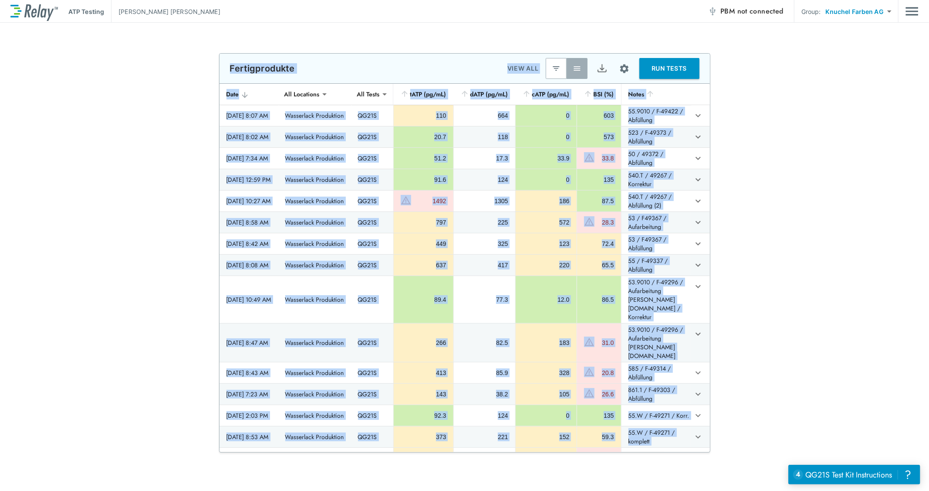 The width and height of the screenshot is (929, 491). I want to click on div: 89.4, so click(424, 299).